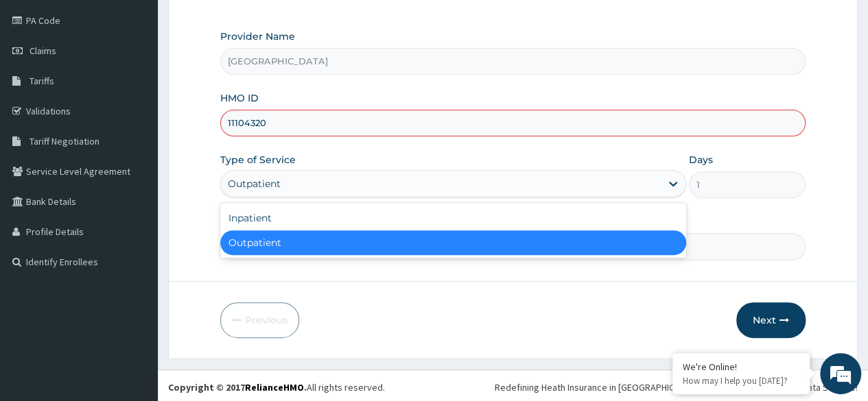 The image size is (868, 401). What do you see at coordinates (259, 320) in the screenshot?
I see `button: Previous` at bounding box center [259, 320].